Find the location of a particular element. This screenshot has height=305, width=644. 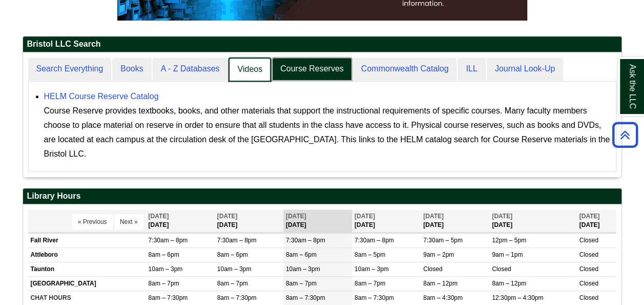

a: A - Z Databases is located at coordinates (190, 69).